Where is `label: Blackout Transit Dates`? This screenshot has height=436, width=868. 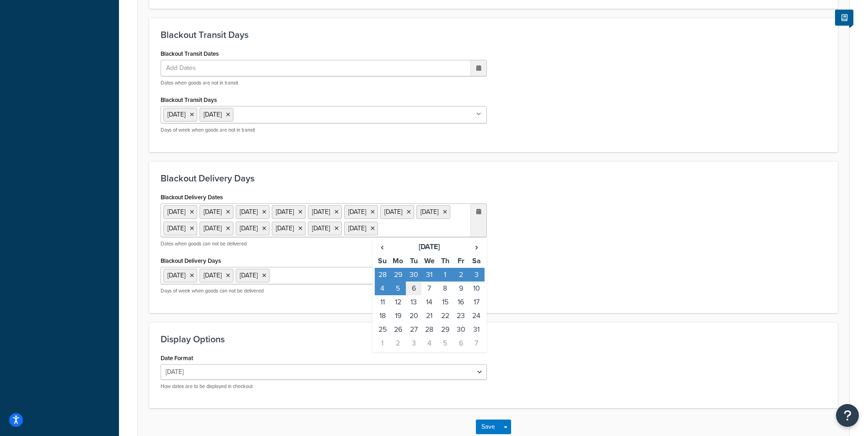 label: Blackout Transit Dates is located at coordinates (190, 53).